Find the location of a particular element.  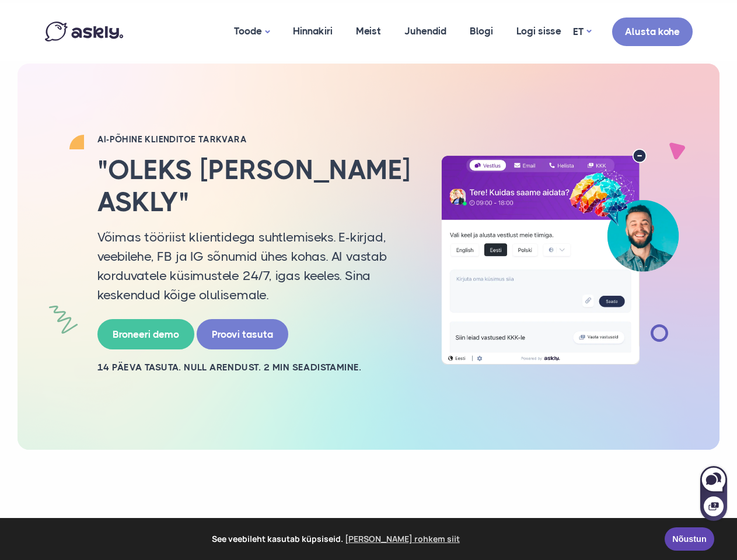

span: See veebileht kasutab küpsiseid. is located at coordinates (336, 539).